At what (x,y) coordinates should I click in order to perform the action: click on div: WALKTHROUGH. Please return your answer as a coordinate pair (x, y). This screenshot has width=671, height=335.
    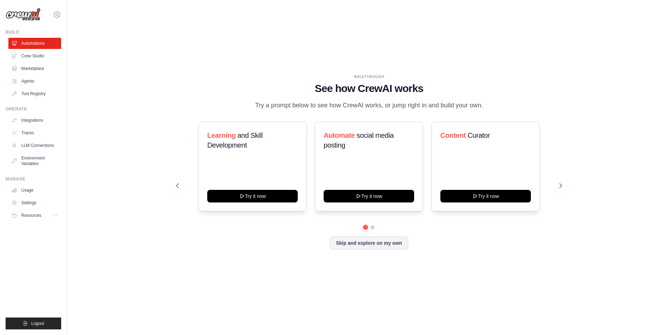
    Looking at the image, I should click on (369, 77).